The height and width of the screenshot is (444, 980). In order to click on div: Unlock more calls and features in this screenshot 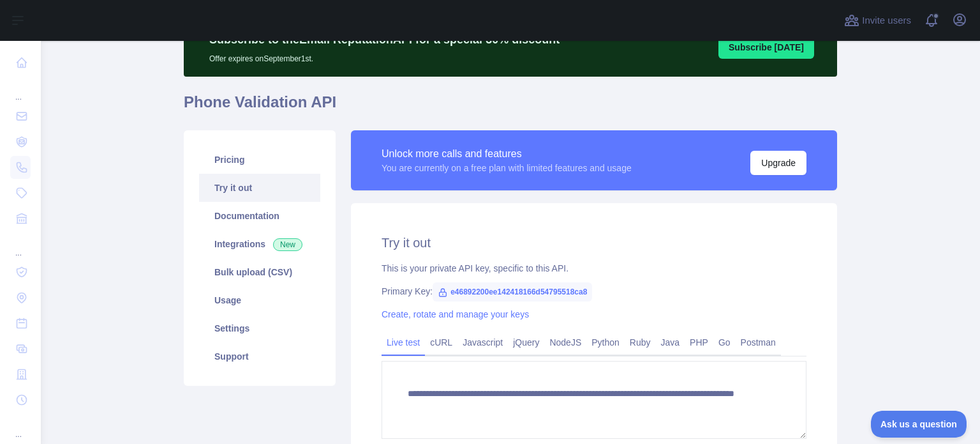, I will do `click(507, 154)`.